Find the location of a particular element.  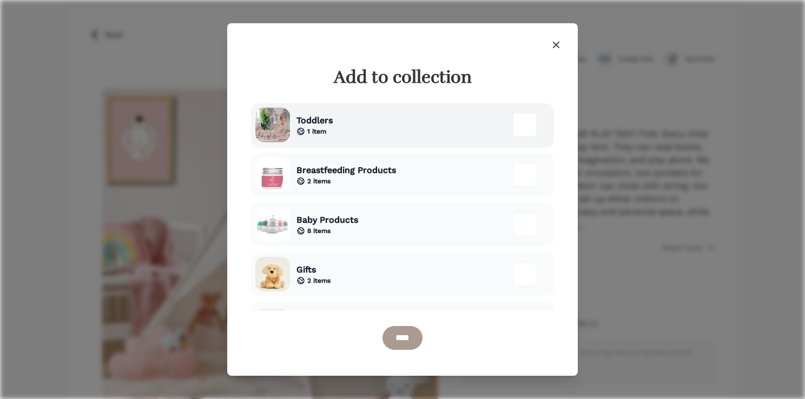

img: CP-DOG-3-Golden-Dog-00-Corp_1080x_5c6d0e90-78a2-405b-bc48-c968a11b3181_grande.webp is located at coordinates (273, 274).